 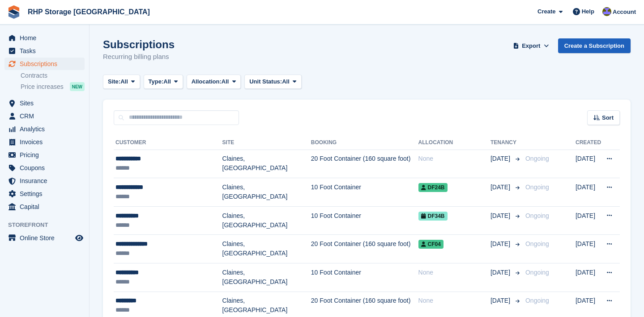 I want to click on span: Insurance, so click(x=47, y=181).